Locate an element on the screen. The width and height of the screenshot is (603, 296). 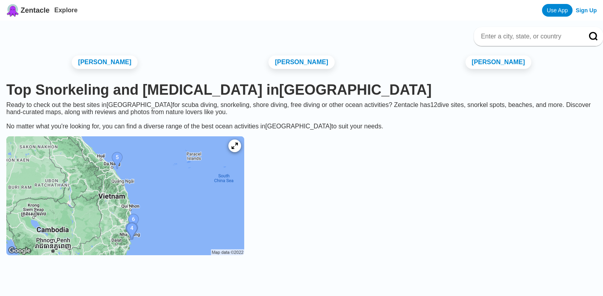
img: Zentacle logo is located at coordinates (13, 10).